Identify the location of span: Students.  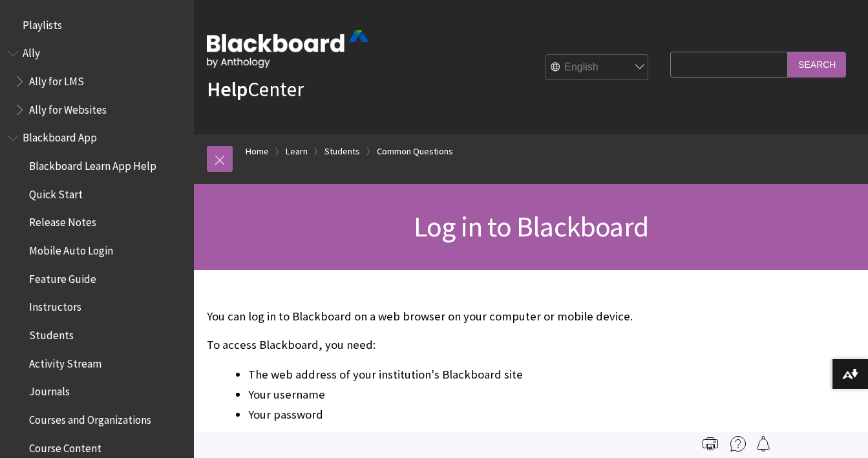
(51, 333).